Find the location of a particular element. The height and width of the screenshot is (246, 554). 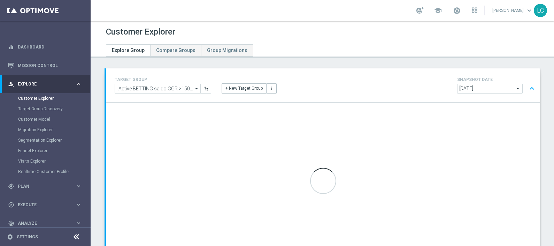

i: track_changes is located at coordinates (11, 223).